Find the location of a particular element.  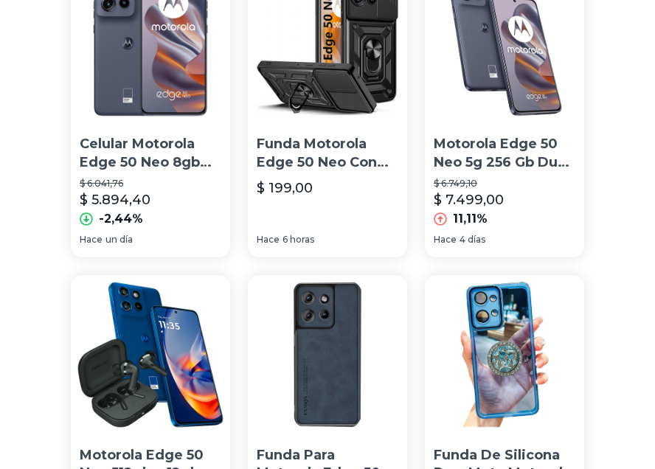

p: Motorola Edge 50 Neo 5g 256 Gb Dual Sim 12 Gb Ram 50mpx Grisaille Grey is located at coordinates (505, 153).